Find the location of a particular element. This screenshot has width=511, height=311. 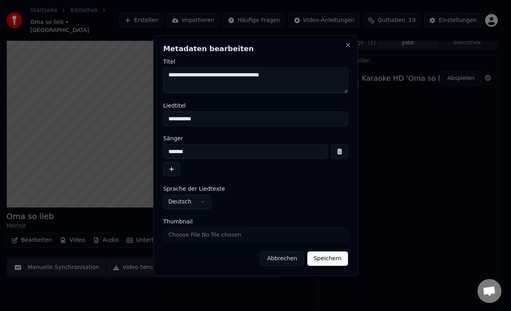

span: Sprache der Liedtexte is located at coordinates (194, 188).